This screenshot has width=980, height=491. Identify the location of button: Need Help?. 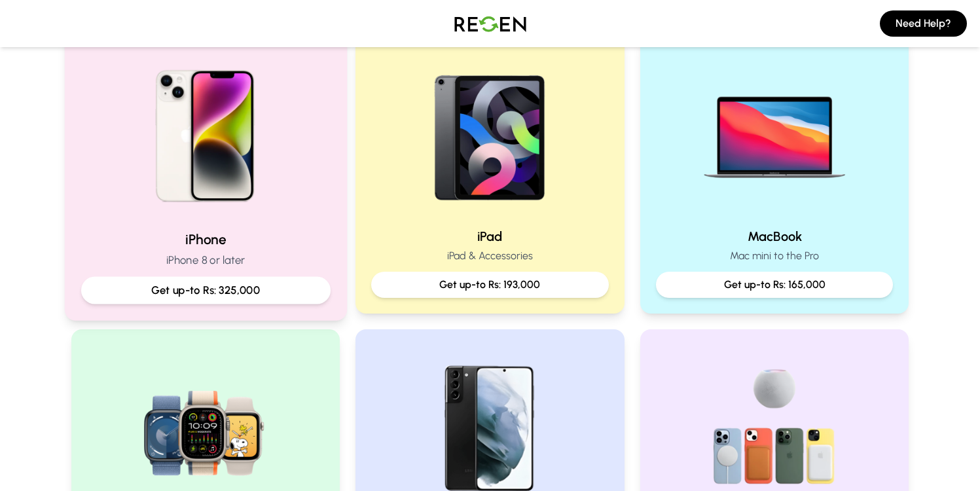
(923, 23).